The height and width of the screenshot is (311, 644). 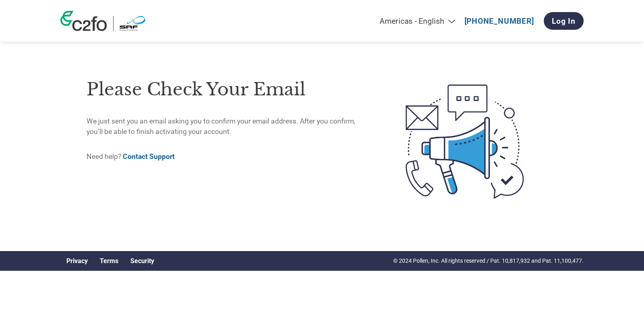 What do you see at coordinates (109, 261) in the screenshot?
I see `a: Terms` at bounding box center [109, 261].